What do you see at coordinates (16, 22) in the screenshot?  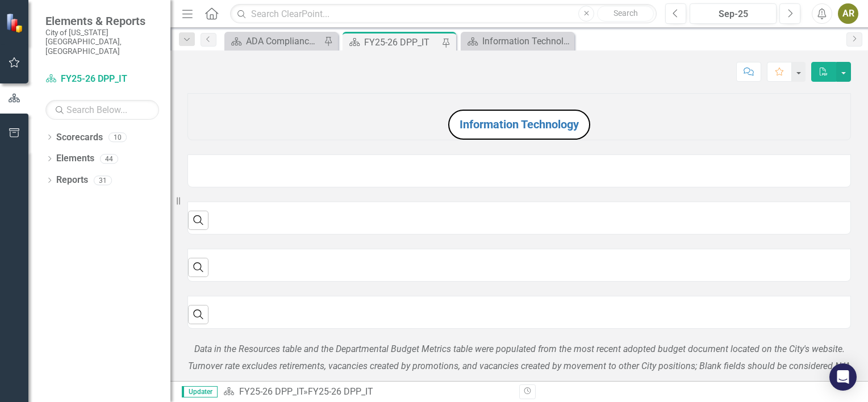 I see `img: ClearPoint Strategy` at bounding box center [16, 22].